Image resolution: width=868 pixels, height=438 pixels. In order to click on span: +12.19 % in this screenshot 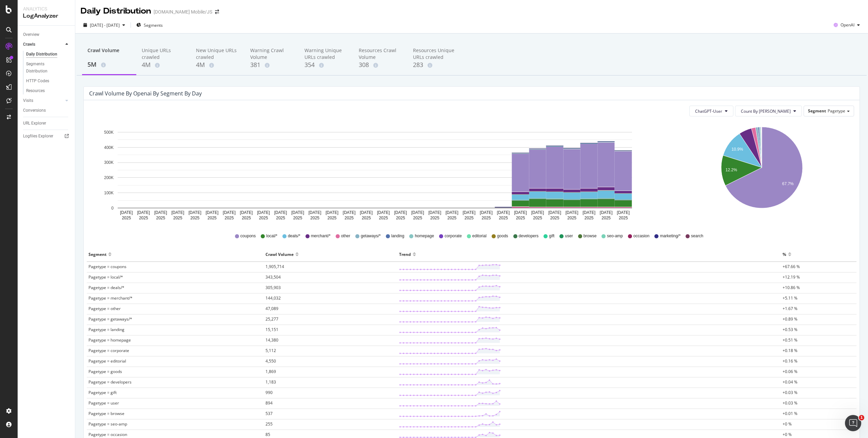, I will do `click(791, 277)`.